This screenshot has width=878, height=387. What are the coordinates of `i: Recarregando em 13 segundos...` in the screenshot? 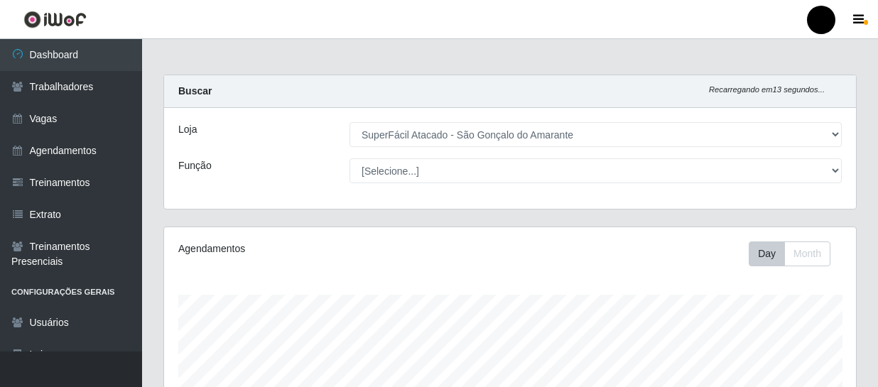 It's located at (766, 90).